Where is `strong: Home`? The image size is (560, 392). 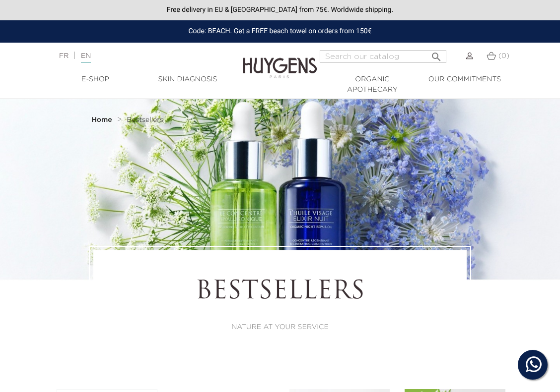
strong: Home is located at coordinates (102, 120).